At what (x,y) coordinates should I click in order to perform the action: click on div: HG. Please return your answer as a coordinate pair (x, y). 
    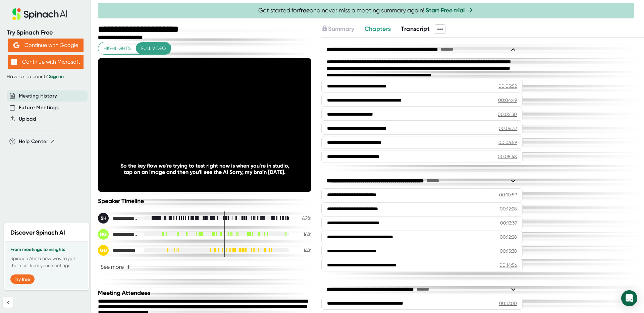
    Looking at the image, I should click on (103, 234).